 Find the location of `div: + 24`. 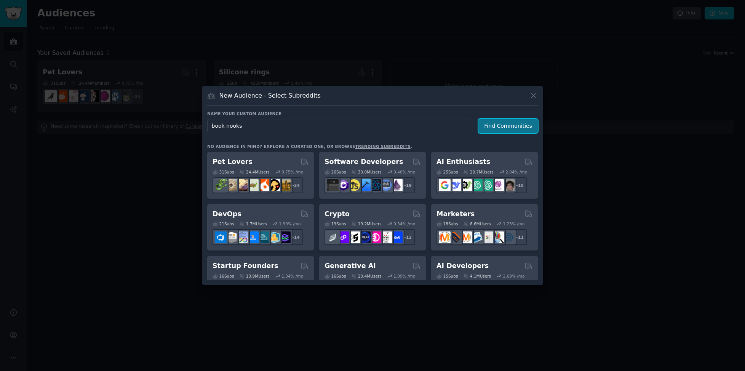

div: + 24 is located at coordinates (295, 185).